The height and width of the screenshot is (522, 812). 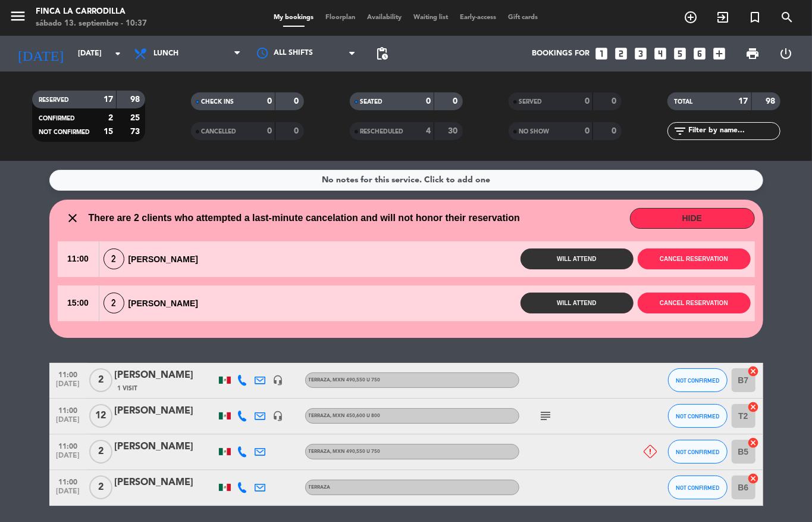 What do you see at coordinates (531, 102) in the screenshot?
I see `span: SERVED` at bounding box center [531, 102].